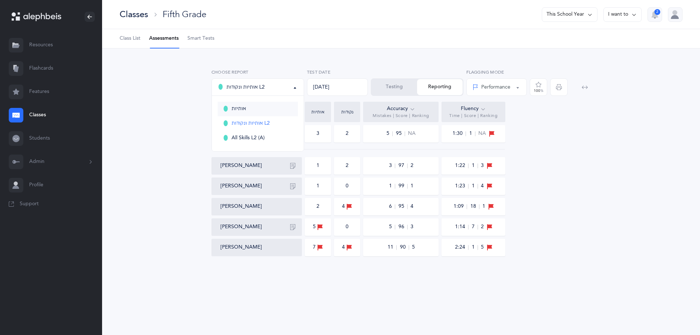 The height and width of the screenshot is (335, 700). Describe the element at coordinates (462, 186) in the screenshot. I see `span: 1:23` at that location.